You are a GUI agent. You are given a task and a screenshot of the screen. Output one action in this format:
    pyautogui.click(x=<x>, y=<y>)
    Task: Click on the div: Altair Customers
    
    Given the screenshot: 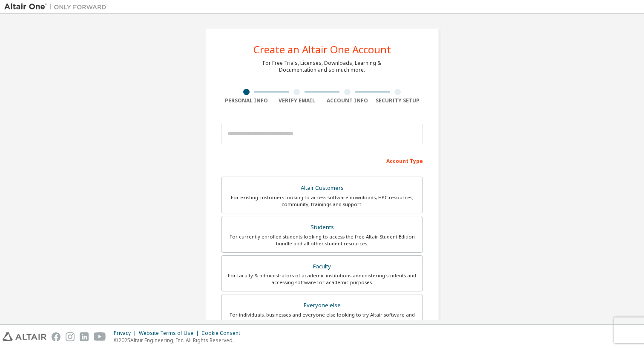 What is the action you would take?
    pyautogui.click(x=322, y=188)
    